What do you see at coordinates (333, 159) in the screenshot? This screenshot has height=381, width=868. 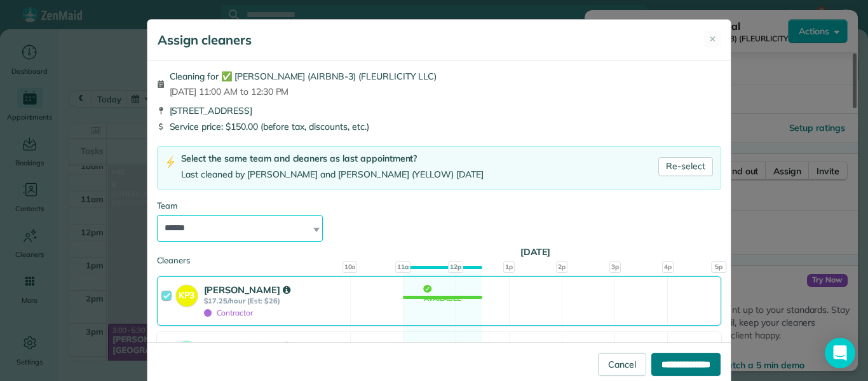 I see `div: Select the same team and cleaners as last appointment?` at bounding box center [333, 159].